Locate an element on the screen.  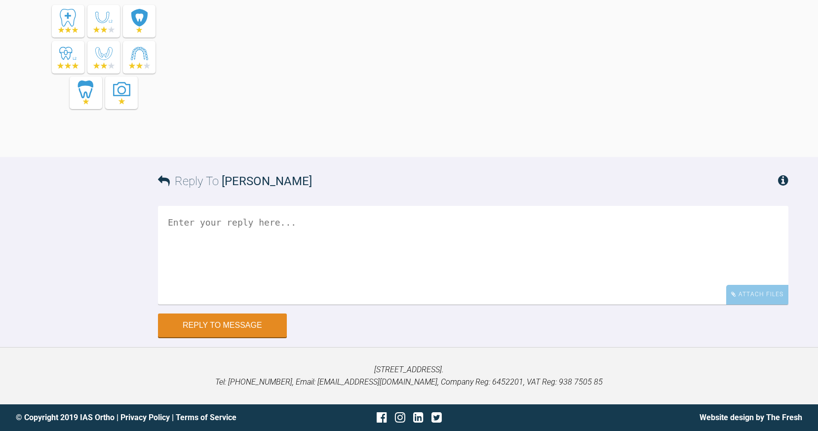
a: Website design by The Fresh is located at coordinates (751, 417).